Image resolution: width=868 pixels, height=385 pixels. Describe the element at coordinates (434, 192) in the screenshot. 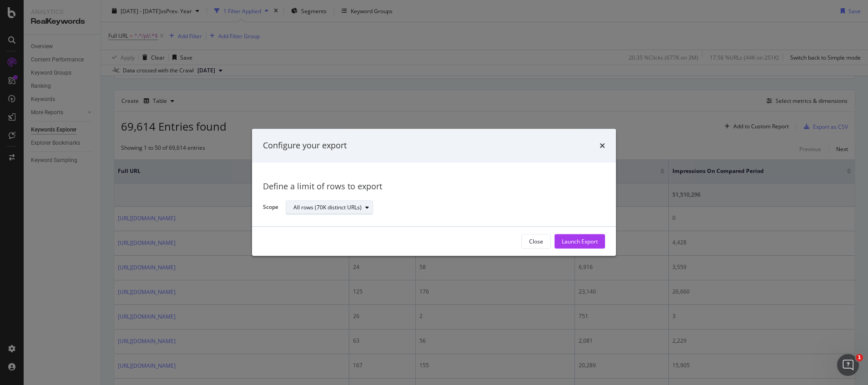

I see `div: modal` at that location.